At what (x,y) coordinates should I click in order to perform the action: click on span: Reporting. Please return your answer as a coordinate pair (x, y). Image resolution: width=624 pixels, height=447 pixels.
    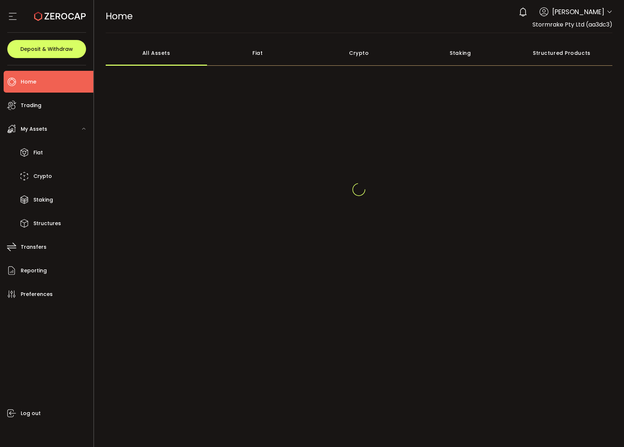
    Looking at the image, I should click on (34, 271).